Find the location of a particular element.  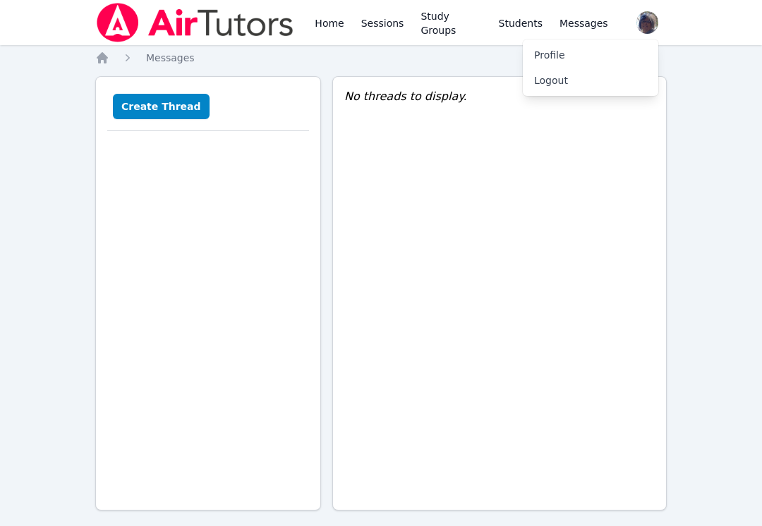

button: Create Thread is located at coordinates (161, 106).